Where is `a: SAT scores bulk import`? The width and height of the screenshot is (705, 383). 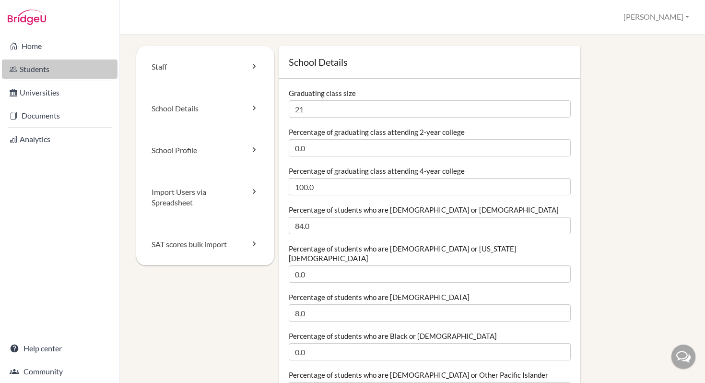 a: SAT scores bulk import is located at coordinates (205, 244).